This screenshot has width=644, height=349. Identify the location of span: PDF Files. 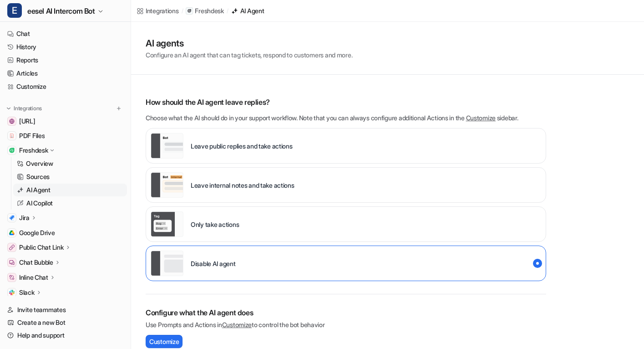
(32, 135).